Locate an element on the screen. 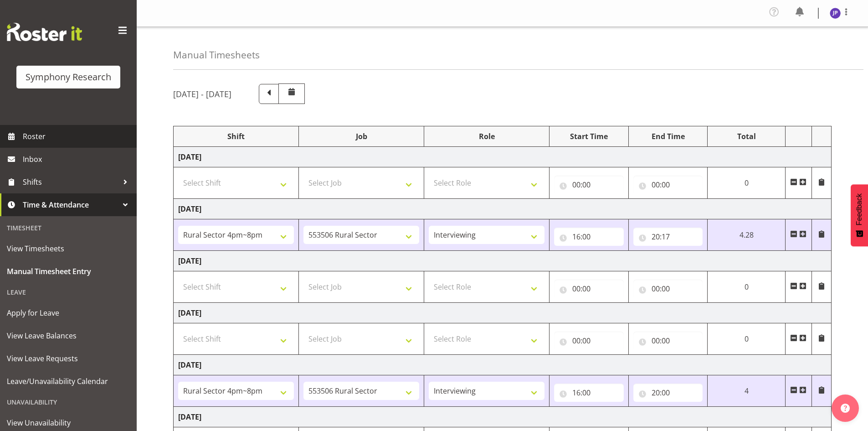 The image size is (868, 431). td: 4 is located at coordinates (746, 390).